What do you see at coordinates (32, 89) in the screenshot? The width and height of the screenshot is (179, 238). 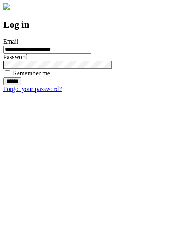 I see `a: Forgot your password?` at bounding box center [32, 89].